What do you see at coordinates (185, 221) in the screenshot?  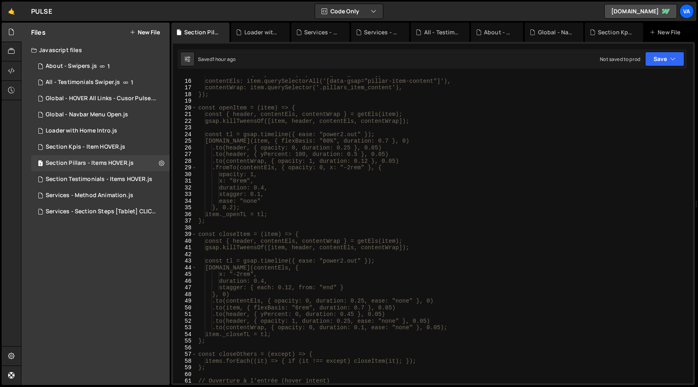 I see `div: 37` at bounding box center [185, 221].